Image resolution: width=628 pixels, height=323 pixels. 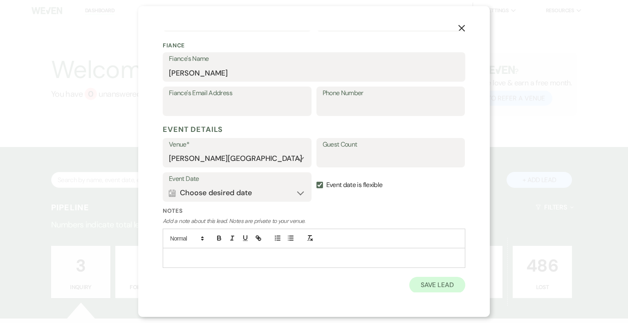 What do you see at coordinates (391, 185) in the screenshot?
I see `label: Event date is flexible` at bounding box center [391, 185].